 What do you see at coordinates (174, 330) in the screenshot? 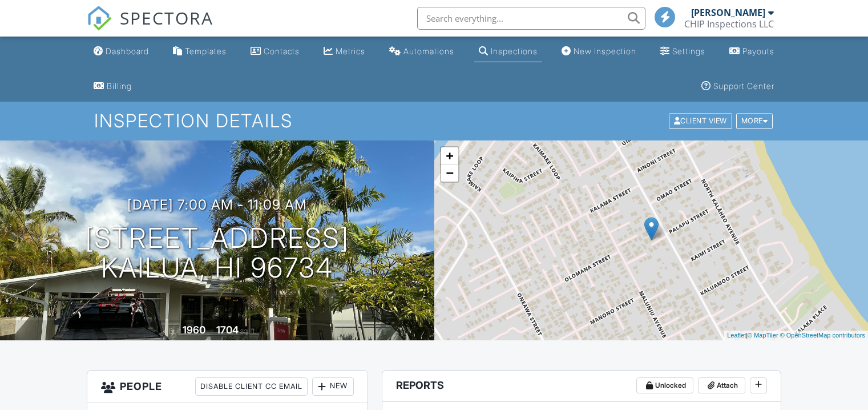
I see `span: Built` at bounding box center [174, 330].